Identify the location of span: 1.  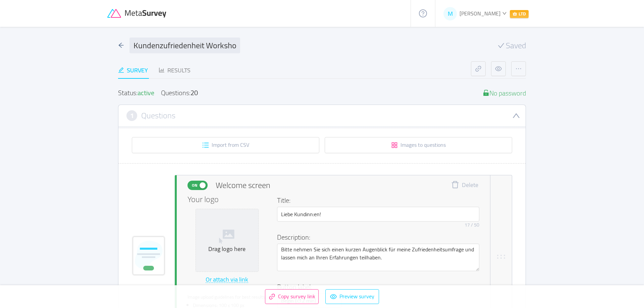
(132, 116).